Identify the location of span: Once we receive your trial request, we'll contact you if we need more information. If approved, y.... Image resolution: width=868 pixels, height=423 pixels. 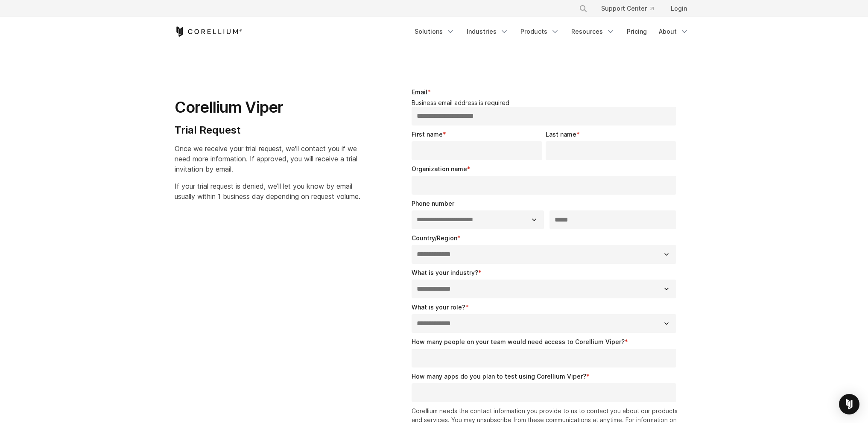
(266, 159).